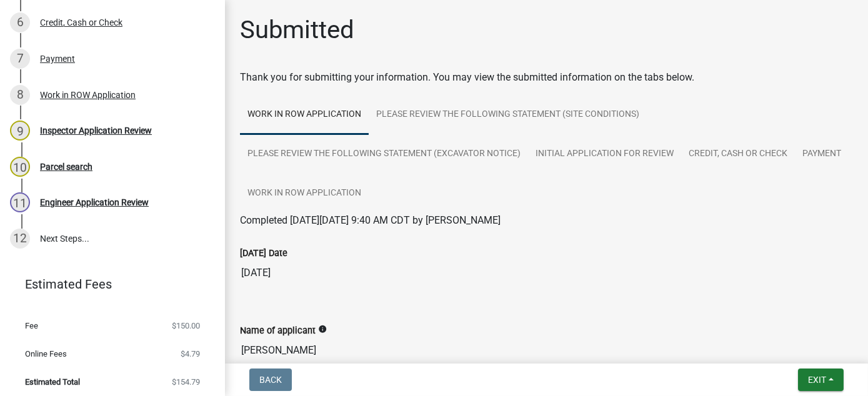 The width and height of the screenshot is (868, 396). What do you see at coordinates (278, 331) in the screenshot?
I see `label: Name of applicant` at bounding box center [278, 331].